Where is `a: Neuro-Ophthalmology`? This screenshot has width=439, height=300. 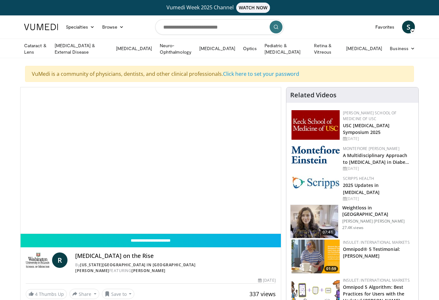
a: Neuro-Ophthalmology is located at coordinates (175, 49).